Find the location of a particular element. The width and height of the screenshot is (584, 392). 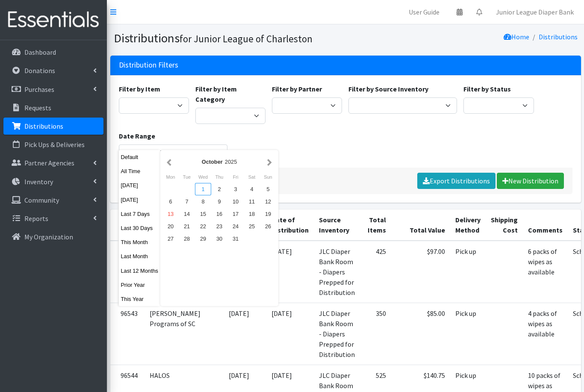

button: Prior Year is located at coordinates (140, 285).